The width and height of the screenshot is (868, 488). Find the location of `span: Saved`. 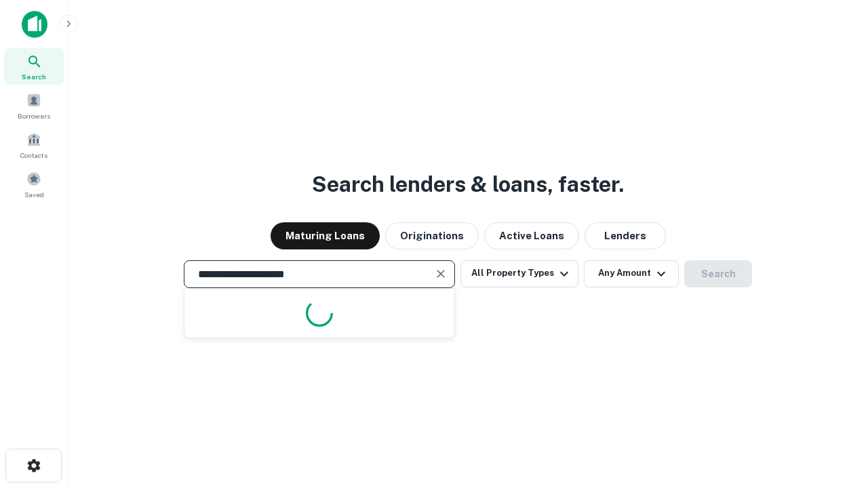

span: Saved is located at coordinates (34, 194).